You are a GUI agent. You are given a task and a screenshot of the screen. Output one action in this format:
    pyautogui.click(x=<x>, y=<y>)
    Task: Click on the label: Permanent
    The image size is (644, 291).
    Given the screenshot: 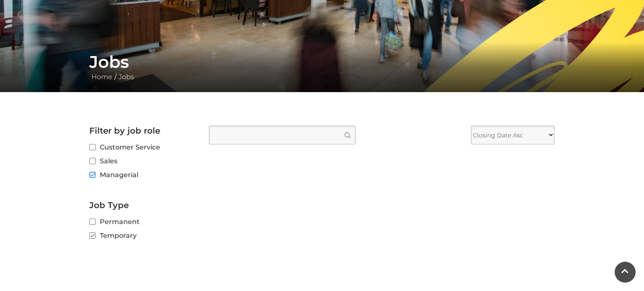 What is the action you would take?
    pyautogui.click(x=142, y=222)
    